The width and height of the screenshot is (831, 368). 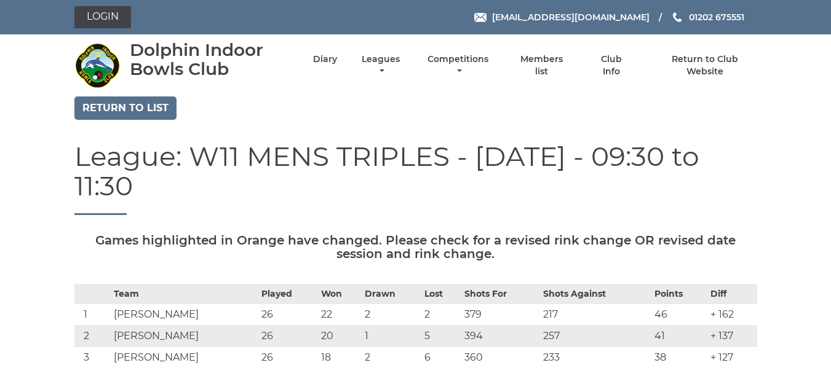 What do you see at coordinates (500, 294) in the screenshot?
I see `th: Shots For` at bounding box center [500, 294].